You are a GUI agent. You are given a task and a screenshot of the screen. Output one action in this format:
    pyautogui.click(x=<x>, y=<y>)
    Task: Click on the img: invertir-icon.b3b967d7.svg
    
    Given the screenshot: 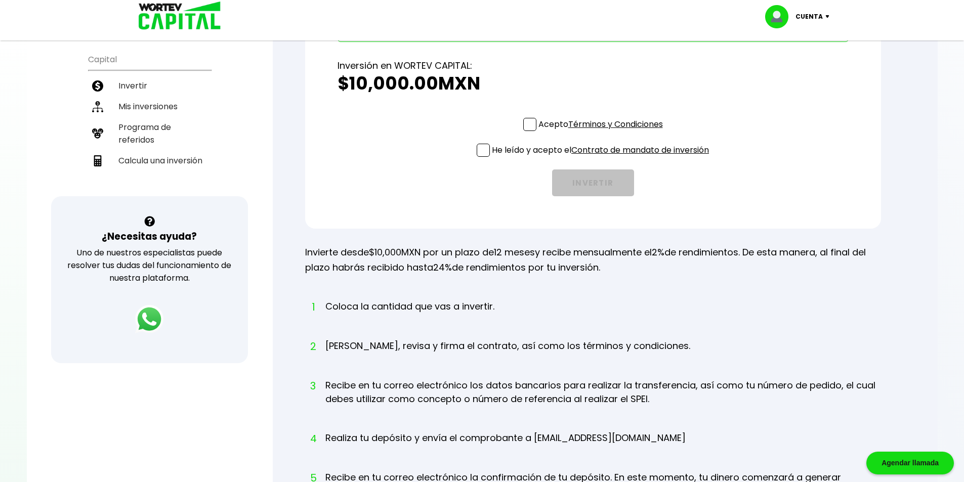 What is the action you would take?
    pyautogui.click(x=98, y=86)
    